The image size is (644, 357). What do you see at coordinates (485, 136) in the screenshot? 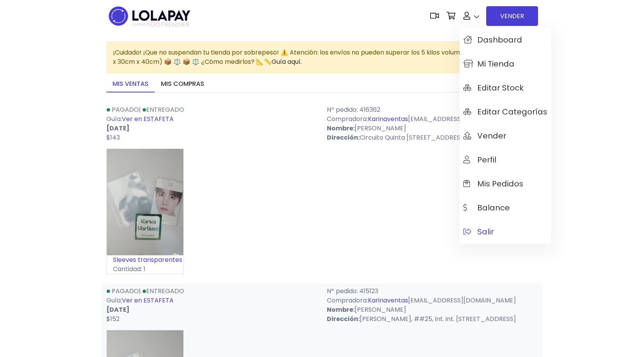
I see `span: Vender` at bounding box center [485, 136].